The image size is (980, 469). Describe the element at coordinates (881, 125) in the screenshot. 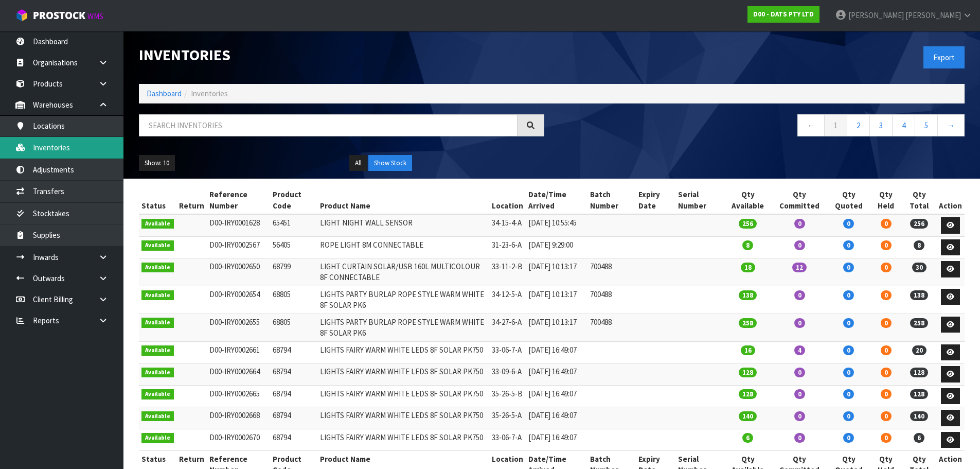

I see `a: 3` at that location.